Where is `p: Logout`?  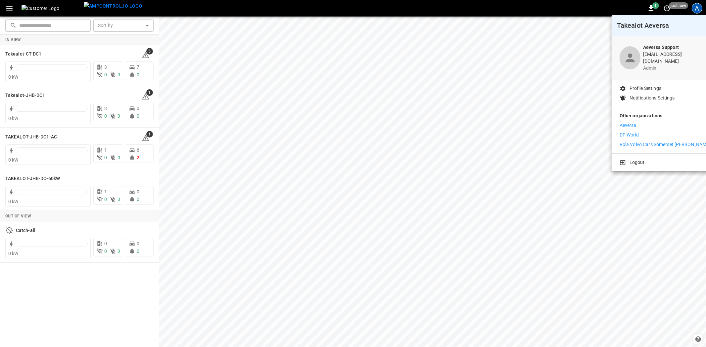
p: Logout is located at coordinates (637, 162).